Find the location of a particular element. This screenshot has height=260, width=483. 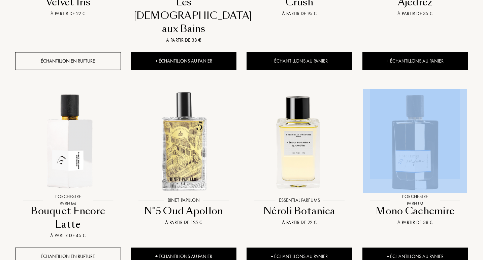

img: N°5 Oud Apollon Binet-Papillon is located at coordinates (184, 141).